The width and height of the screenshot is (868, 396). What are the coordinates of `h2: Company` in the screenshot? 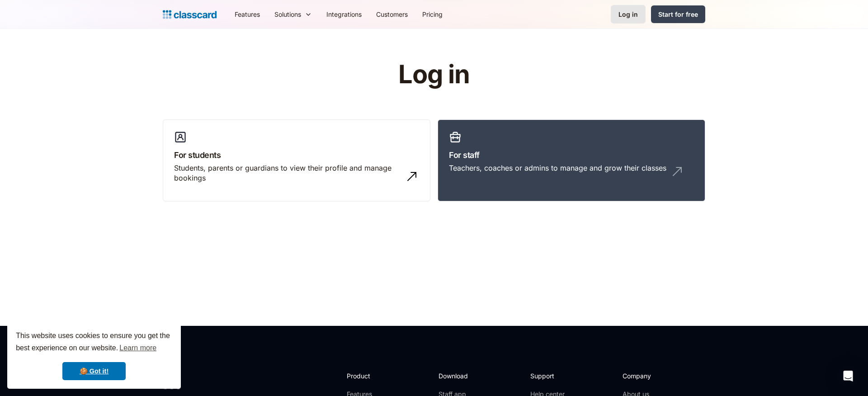 It's located at (652, 375).